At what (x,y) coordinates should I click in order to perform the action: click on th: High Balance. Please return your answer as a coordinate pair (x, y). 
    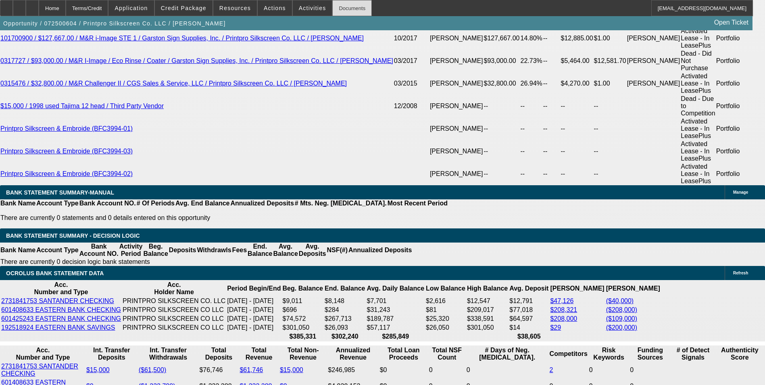
    Looking at the image, I should click on (487, 288).